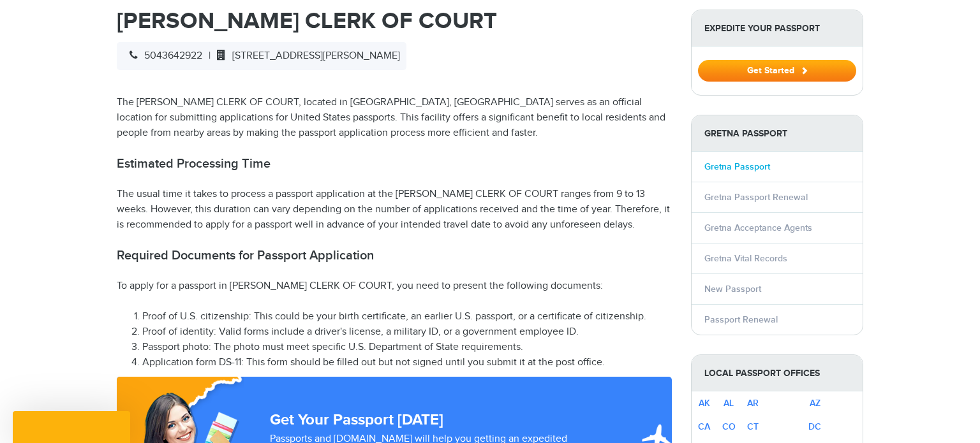 This screenshot has height=443, width=980. Describe the element at coordinates (737, 167) in the screenshot. I see `a: Gretna Passport` at that location.